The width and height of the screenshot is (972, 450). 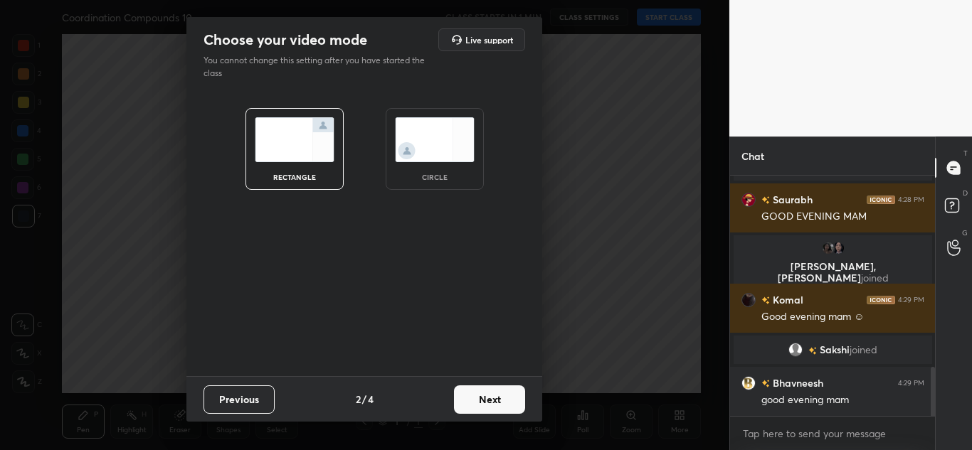 I want to click on button: Previous, so click(x=239, y=400).